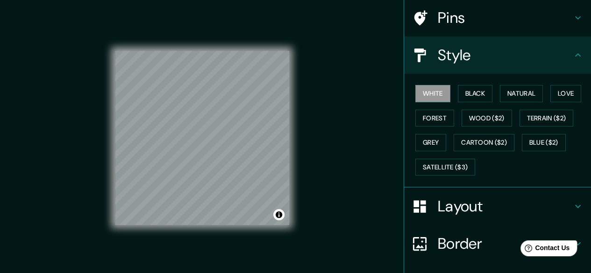  I want to click on h4: Style, so click(505, 55).